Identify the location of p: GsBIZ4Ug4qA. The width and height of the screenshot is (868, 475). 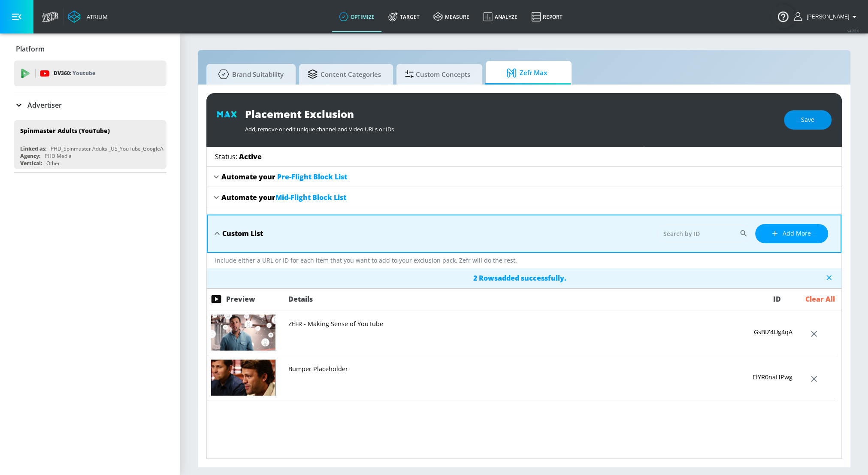
(773, 332).